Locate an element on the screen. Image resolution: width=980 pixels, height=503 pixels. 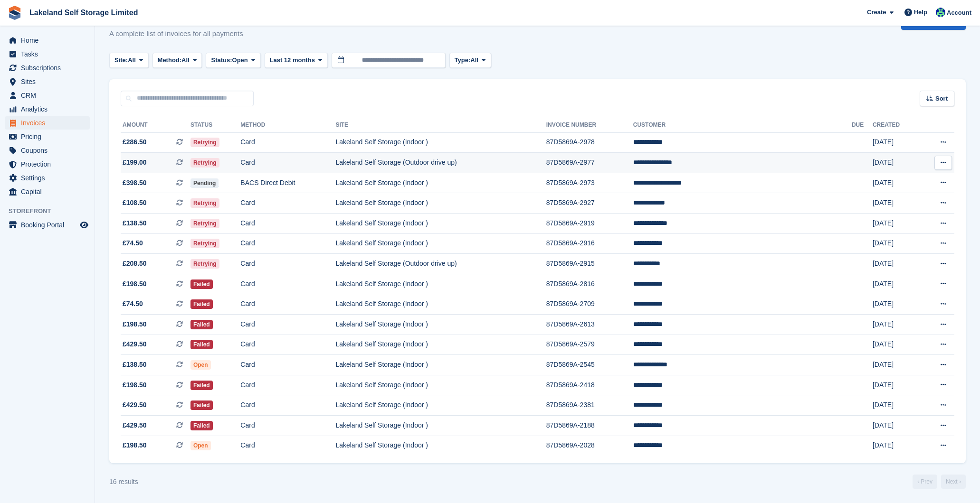
td: 87D5869A-2709 is located at coordinates (590, 304).